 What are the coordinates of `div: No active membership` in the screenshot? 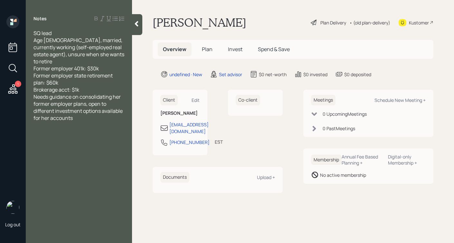 It's located at (343, 175).